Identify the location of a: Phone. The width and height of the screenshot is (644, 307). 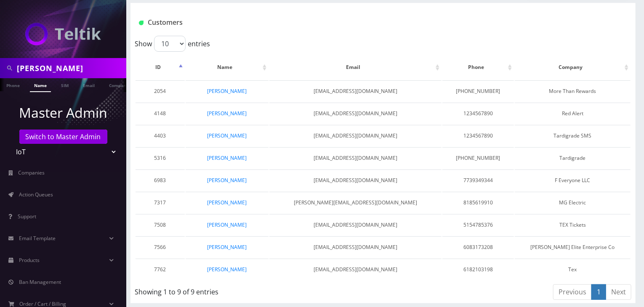
(13, 85).